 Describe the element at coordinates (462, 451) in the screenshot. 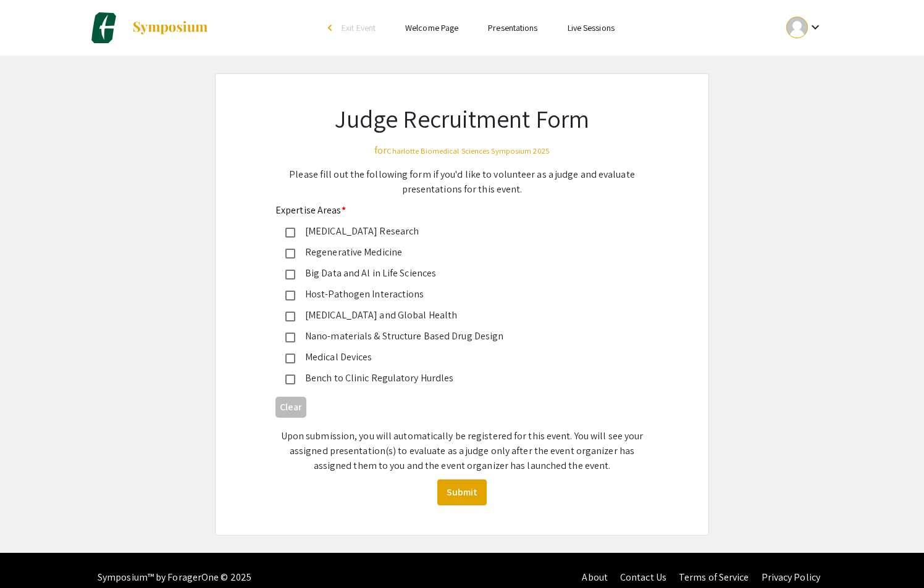

I see `p: Upon submission, you will automatically be registered for this event. You will see your assigned ...` at that location.